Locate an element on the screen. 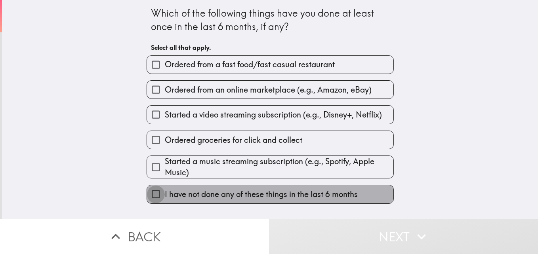  button: Ordered groceries for click and collect is located at coordinates (270, 140).